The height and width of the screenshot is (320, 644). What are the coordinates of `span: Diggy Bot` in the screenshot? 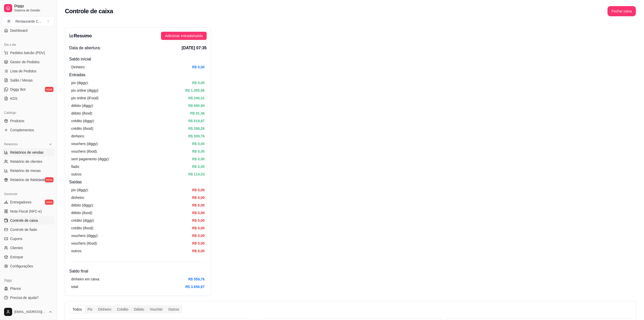 It's located at (18, 89).